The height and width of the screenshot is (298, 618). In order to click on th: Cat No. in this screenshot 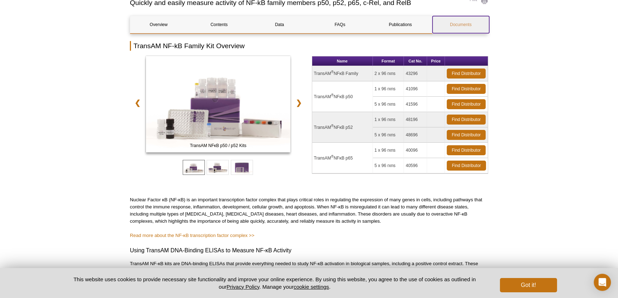, I will do `click(415, 61)`.